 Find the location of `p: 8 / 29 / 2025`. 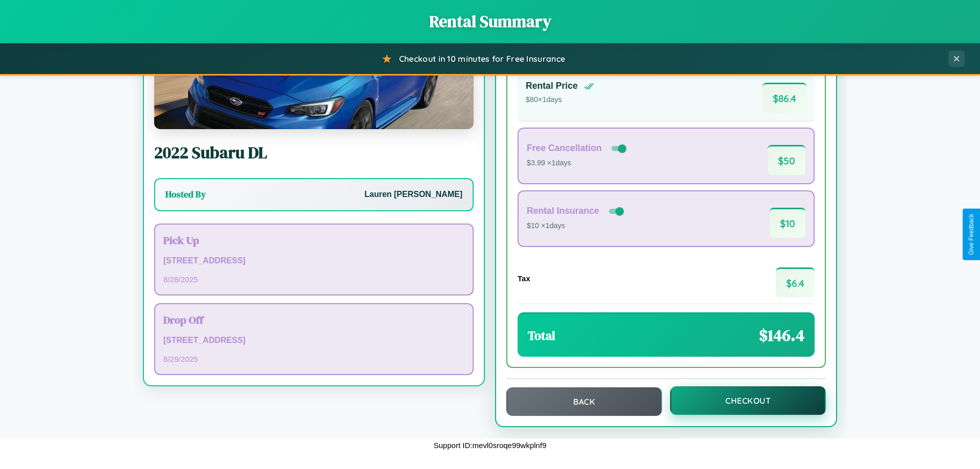

p: 8 / 29 / 2025 is located at coordinates (314, 358).